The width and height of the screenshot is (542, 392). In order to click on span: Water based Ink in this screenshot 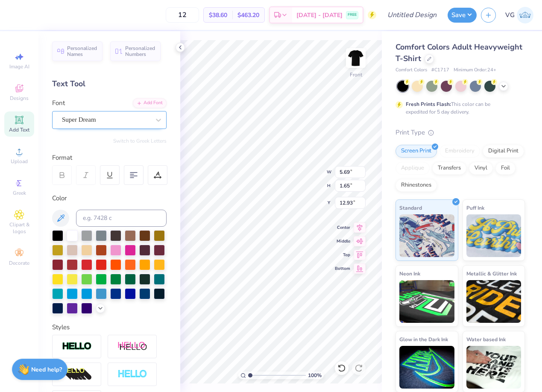, I will do `click(486, 339)`.